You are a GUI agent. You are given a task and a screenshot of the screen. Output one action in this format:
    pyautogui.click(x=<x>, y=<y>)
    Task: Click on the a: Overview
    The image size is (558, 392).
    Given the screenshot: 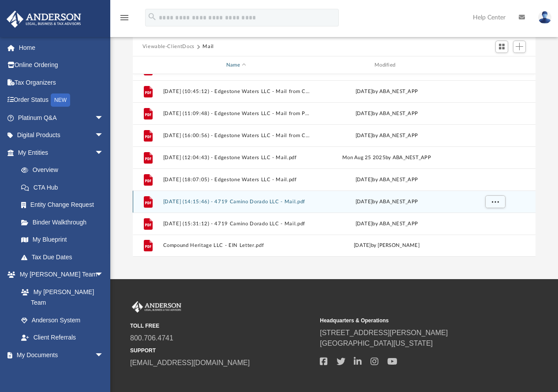 What is the action you would take?
    pyautogui.click(x=64, y=170)
    